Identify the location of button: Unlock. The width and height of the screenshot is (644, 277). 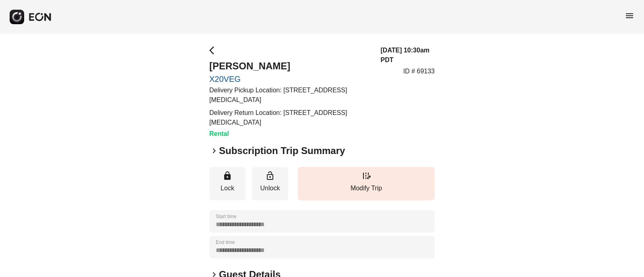
(270, 183).